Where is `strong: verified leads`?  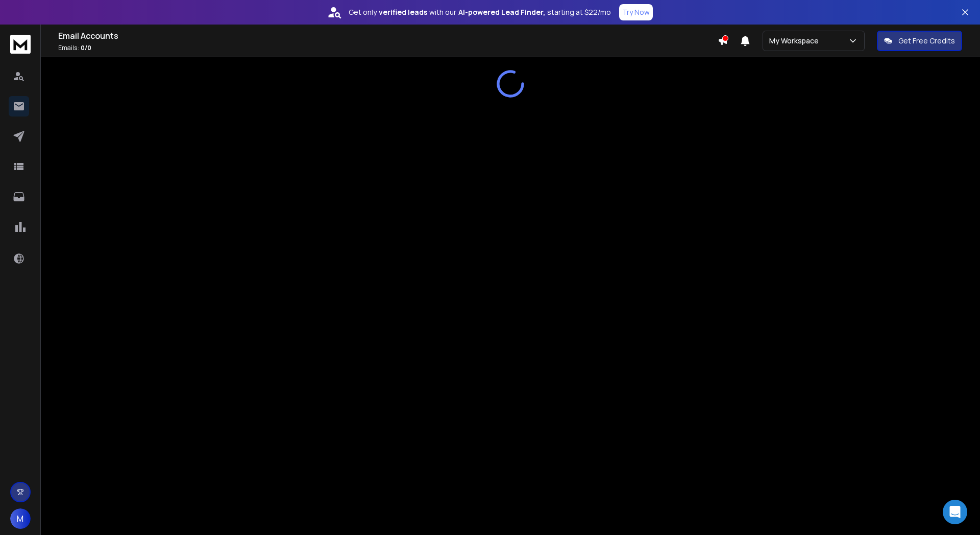
strong: verified leads is located at coordinates (403, 13).